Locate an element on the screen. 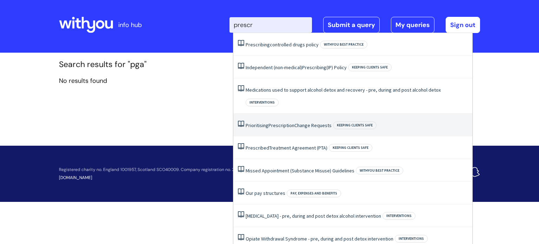 This screenshot has height=244, width=539. a: Medications used to support alcohol detox and recovery - pre, during and post alcohol detox is located at coordinates (343, 90).